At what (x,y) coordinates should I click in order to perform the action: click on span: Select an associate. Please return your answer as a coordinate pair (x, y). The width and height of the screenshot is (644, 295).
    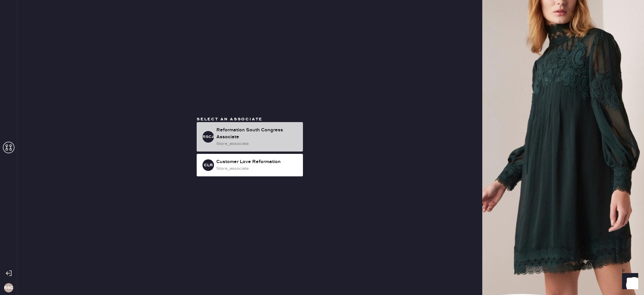
    Looking at the image, I should click on (230, 119).